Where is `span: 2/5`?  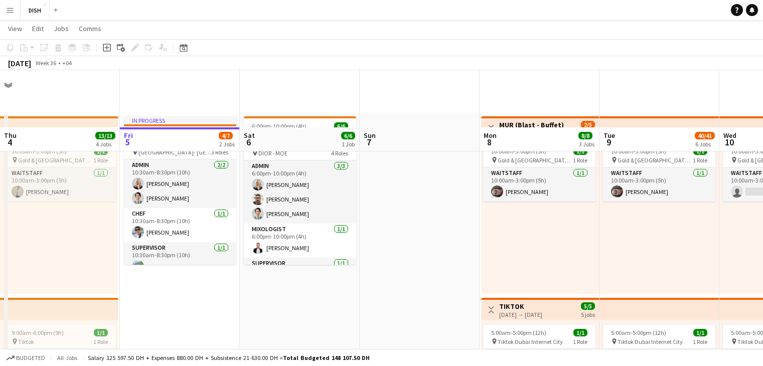
span: 2/5 is located at coordinates (588, 124).